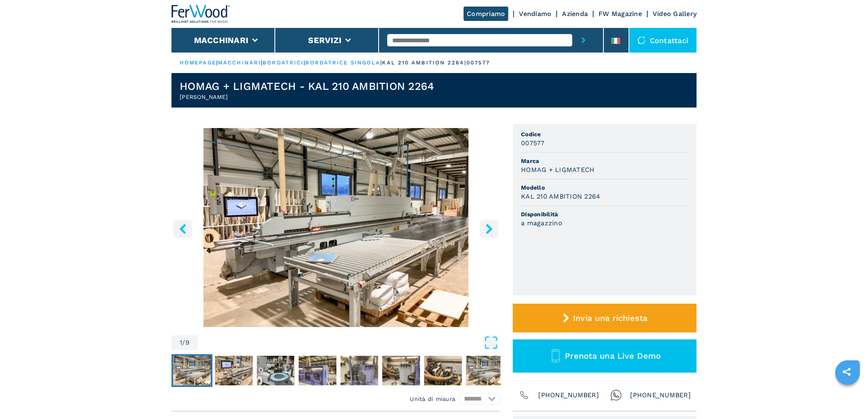 Image resolution: width=868 pixels, height=419 pixels. What do you see at coordinates (401, 370) in the screenshot?
I see `img: 26b4adb37d0c3a1bc3150a4f0590255e` at bounding box center [401, 370].